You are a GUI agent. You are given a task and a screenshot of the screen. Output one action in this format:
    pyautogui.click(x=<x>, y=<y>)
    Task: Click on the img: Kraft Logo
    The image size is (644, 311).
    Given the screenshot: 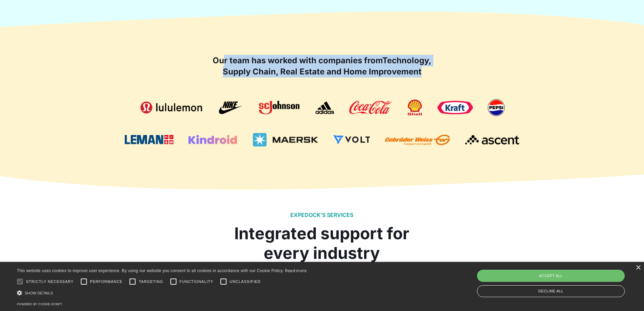 What is the action you would take?
    pyautogui.click(x=455, y=108)
    